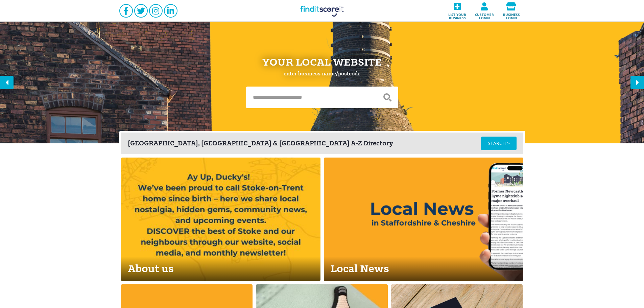  Describe the element at coordinates (221, 219) in the screenshot. I see `a: About us` at that location.